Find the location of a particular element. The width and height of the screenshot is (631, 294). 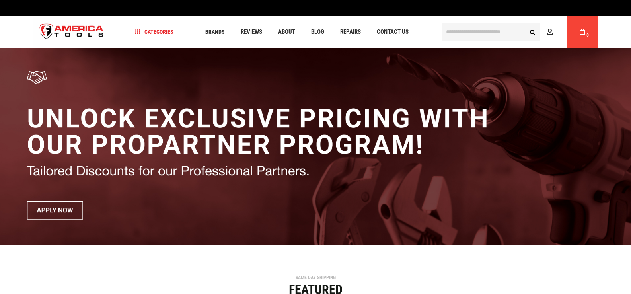

span: Brands is located at coordinates (215, 32).